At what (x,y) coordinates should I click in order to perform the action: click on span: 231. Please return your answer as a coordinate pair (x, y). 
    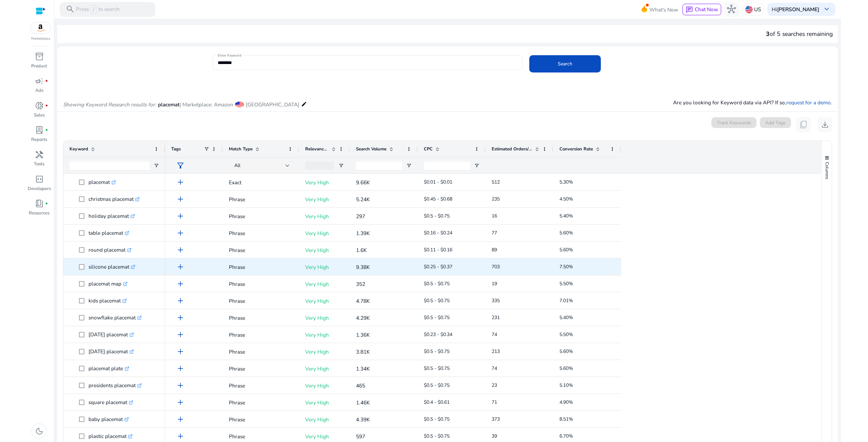
    Looking at the image, I should click on (496, 318).